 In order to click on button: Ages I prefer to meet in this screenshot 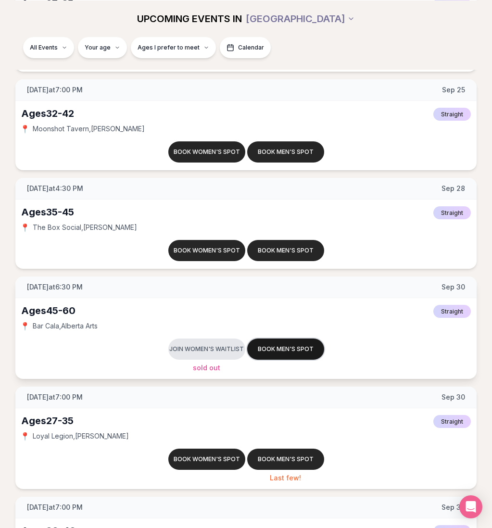, I will do `click(173, 47)`.